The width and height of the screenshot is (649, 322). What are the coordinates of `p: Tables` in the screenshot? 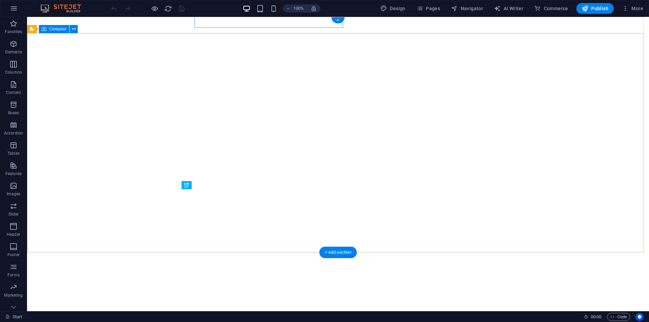 It's located at (14, 153).